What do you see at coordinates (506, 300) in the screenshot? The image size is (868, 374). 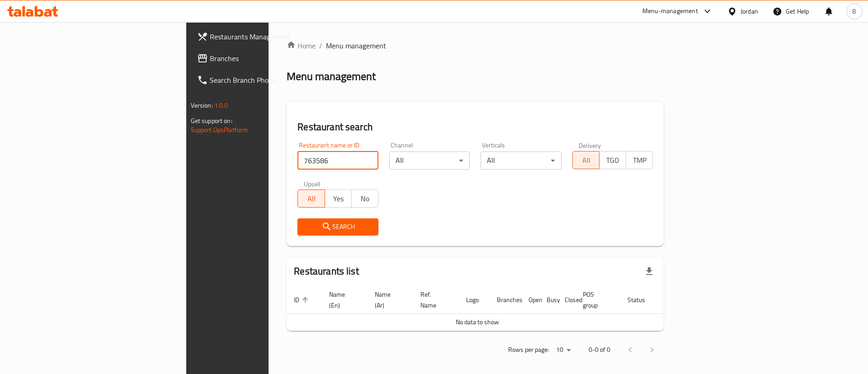 I see `th: Branches` at bounding box center [506, 300].